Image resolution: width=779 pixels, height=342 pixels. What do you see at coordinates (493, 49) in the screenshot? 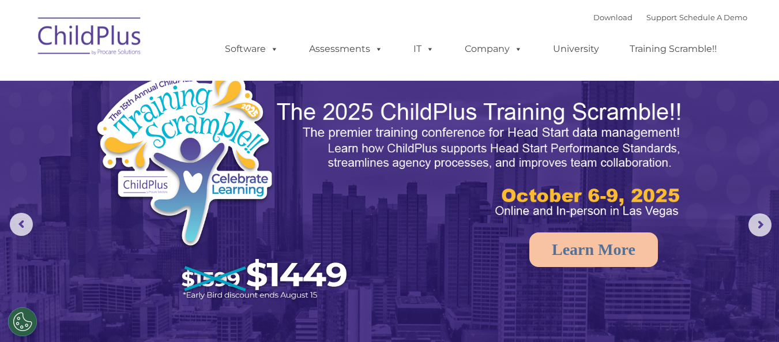
I see `a: Company` at bounding box center [493, 49].